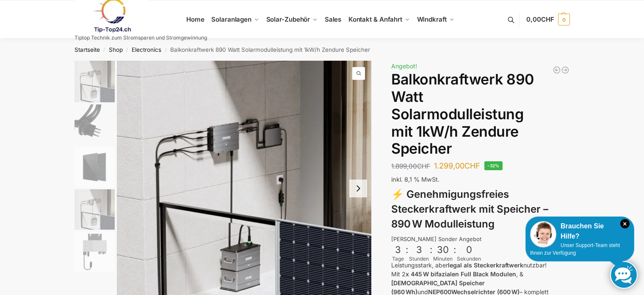  Describe the element at coordinates (443, 249) in the screenshot. I see `div: 30` at that location.